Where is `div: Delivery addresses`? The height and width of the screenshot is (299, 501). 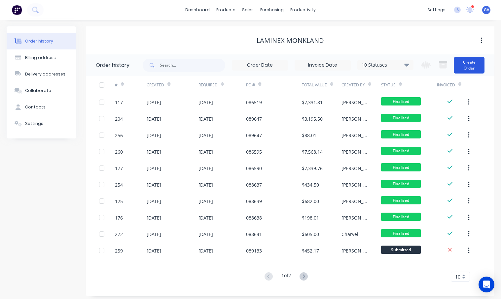 div: Delivery addresses is located at coordinates (45, 74).